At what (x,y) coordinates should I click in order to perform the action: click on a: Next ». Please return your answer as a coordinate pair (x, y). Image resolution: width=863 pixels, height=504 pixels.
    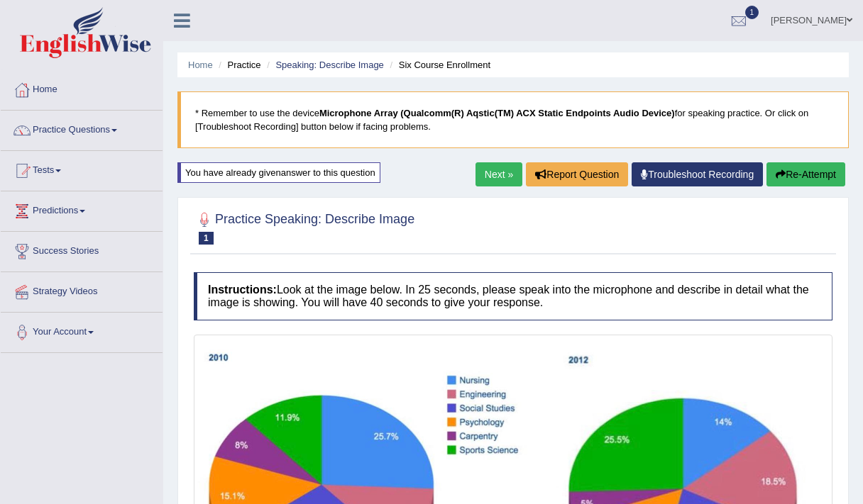
    Looking at the image, I should click on (499, 175).